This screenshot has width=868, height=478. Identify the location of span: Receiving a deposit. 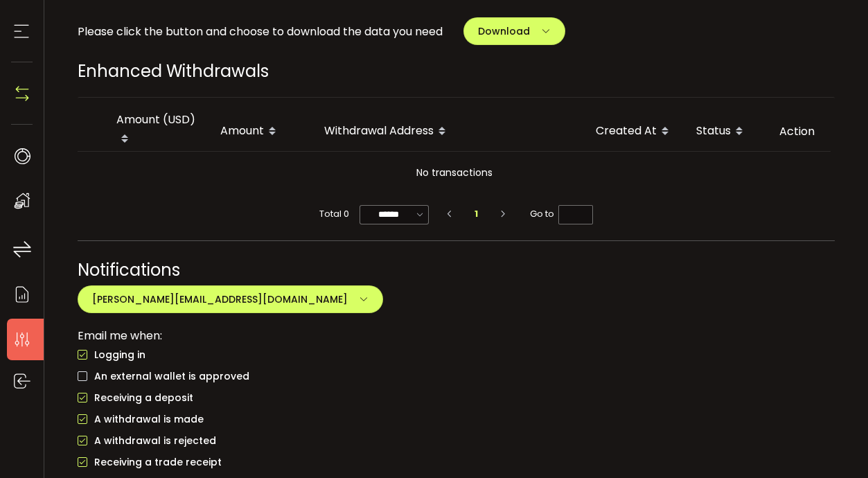
(140, 398).